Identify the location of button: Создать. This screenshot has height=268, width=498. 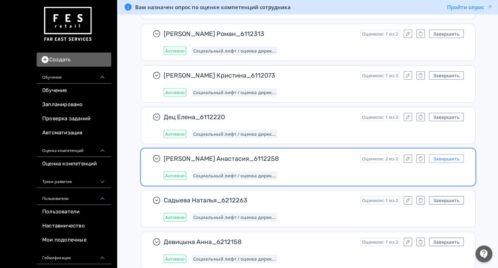
(74, 60).